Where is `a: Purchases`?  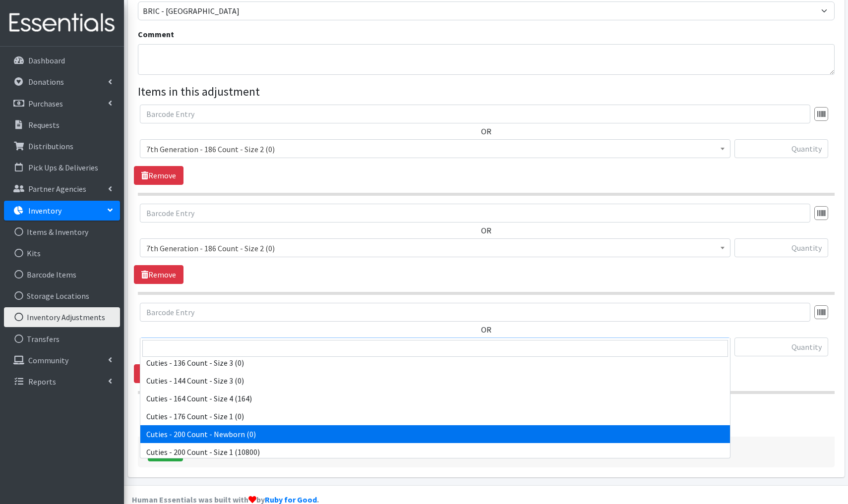
a: Purchases is located at coordinates (62, 104).